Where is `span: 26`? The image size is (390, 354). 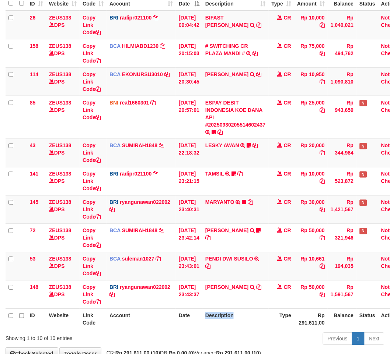
span: 26 is located at coordinates (33, 18).